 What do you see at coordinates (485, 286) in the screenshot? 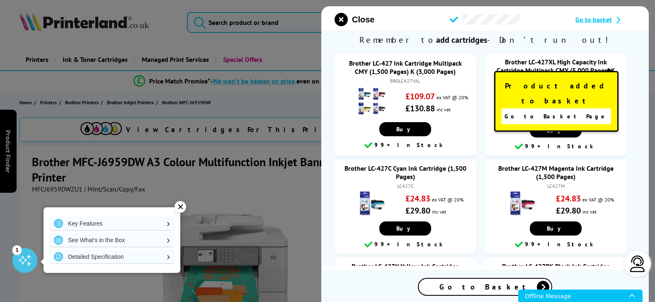
I see `a: Go to Basket` at bounding box center [485, 286].